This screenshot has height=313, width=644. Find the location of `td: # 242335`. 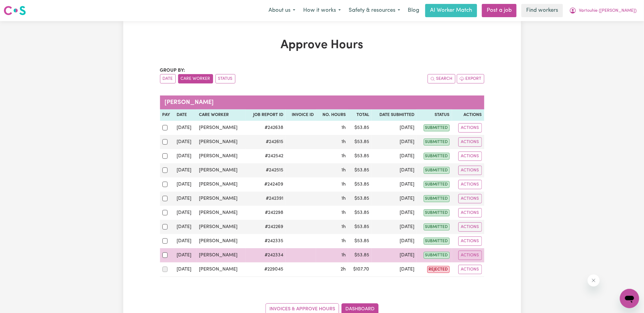

td: # 242335 is located at coordinates (266, 241).